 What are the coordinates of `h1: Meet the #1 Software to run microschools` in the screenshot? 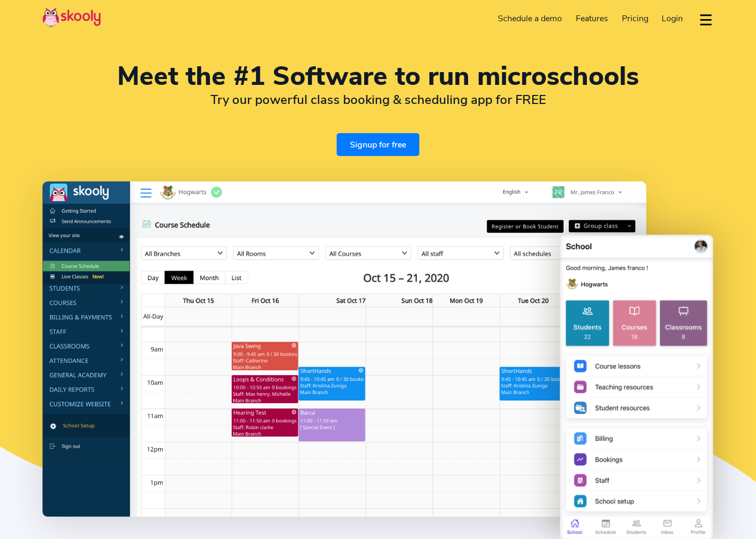 It's located at (378, 76).